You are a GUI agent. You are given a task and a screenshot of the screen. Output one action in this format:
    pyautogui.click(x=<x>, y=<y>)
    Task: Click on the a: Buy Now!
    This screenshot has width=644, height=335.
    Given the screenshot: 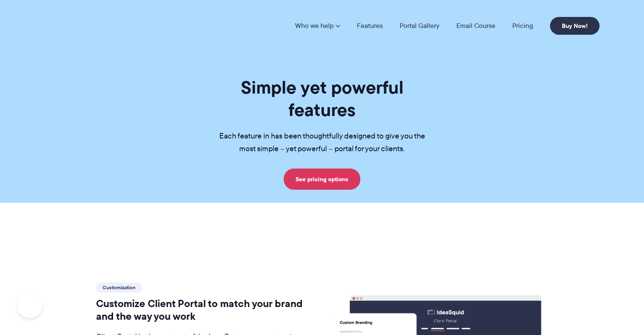 What is the action you would take?
    pyautogui.click(x=575, y=26)
    